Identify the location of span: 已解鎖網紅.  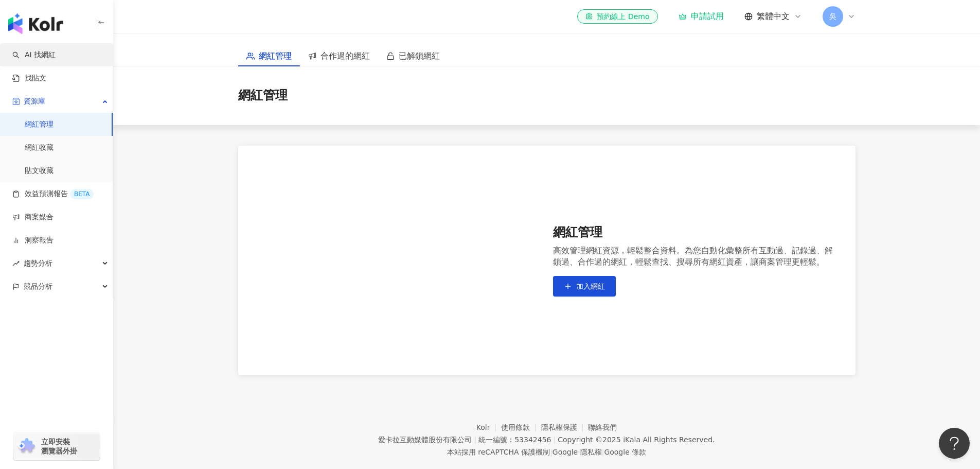
(419, 56).